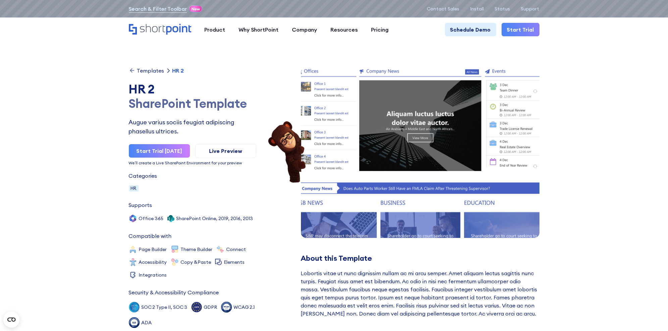  What do you see at coordinates (158, 9) in the screenshot?
I see `a: Search & Filter Toolbar` at bounding box center [158, 9].